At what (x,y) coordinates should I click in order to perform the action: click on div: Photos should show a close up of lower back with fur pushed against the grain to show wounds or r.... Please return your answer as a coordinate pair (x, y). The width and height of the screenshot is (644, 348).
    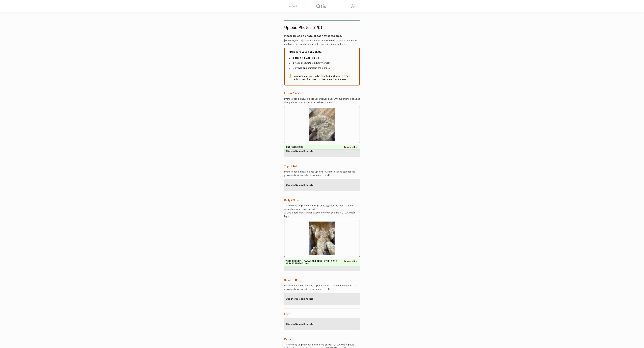
    Looking at the image, I should click on (322, 101).